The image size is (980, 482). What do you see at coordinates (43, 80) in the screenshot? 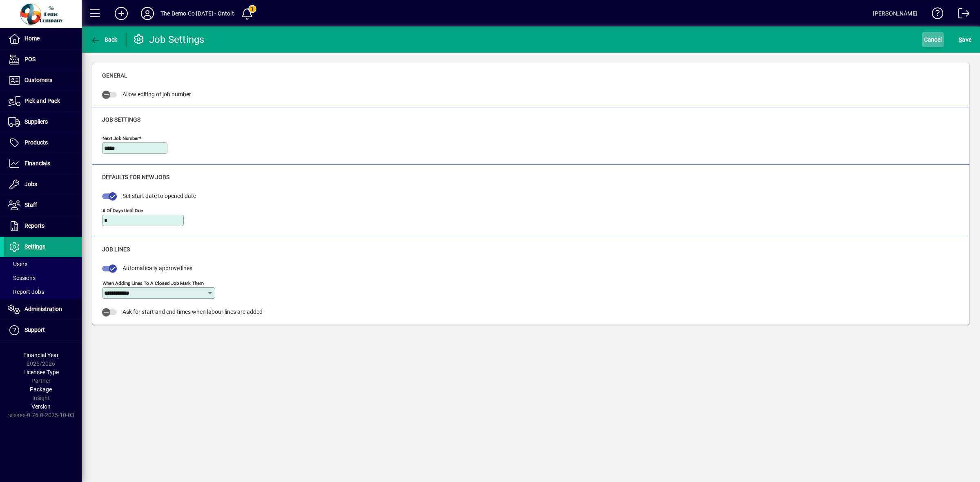
I see `a: Customers` at bounding box center [43, 80].